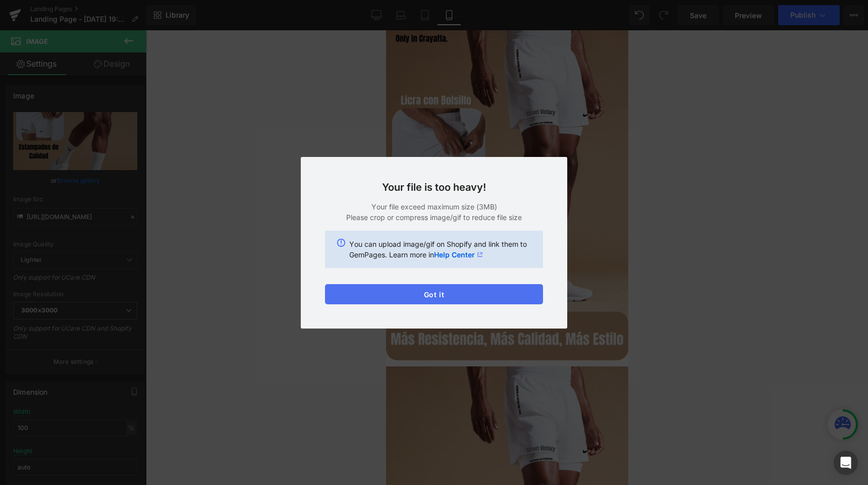 The image size is (868, 485). Describe the element at coordinates (434, 294) in the screenshot. I see `button: Got it` at that location.